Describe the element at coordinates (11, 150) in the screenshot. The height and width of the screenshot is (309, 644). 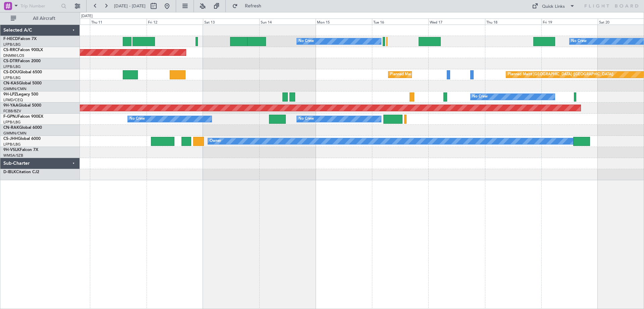
I see `span: 9H-VSLK` at that location.